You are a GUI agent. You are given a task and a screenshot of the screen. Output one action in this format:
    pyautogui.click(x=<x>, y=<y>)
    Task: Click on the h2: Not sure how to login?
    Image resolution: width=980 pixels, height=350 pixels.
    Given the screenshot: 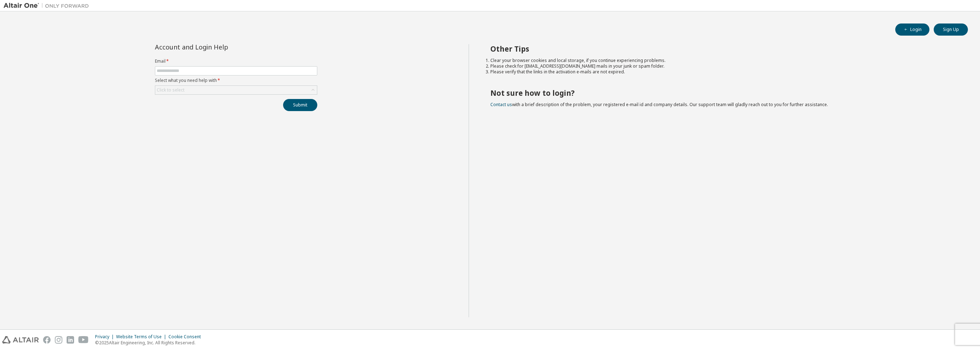 What is the action you would take?
    pyautogui.click(x=723, y=93)
    